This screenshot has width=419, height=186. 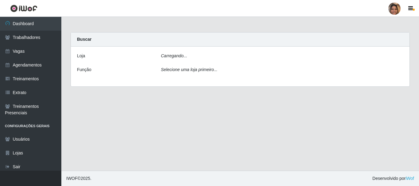 What do you see at coordinates (72, 178) in the screenshot?
I see `span: IWOF` at bounding box center [72, 178].